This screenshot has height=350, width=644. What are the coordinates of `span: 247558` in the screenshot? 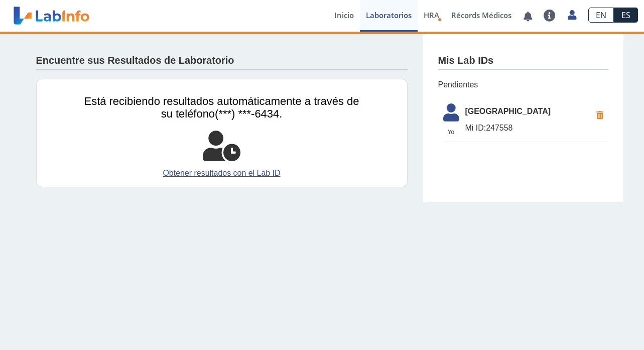 It's located at (528, 128).